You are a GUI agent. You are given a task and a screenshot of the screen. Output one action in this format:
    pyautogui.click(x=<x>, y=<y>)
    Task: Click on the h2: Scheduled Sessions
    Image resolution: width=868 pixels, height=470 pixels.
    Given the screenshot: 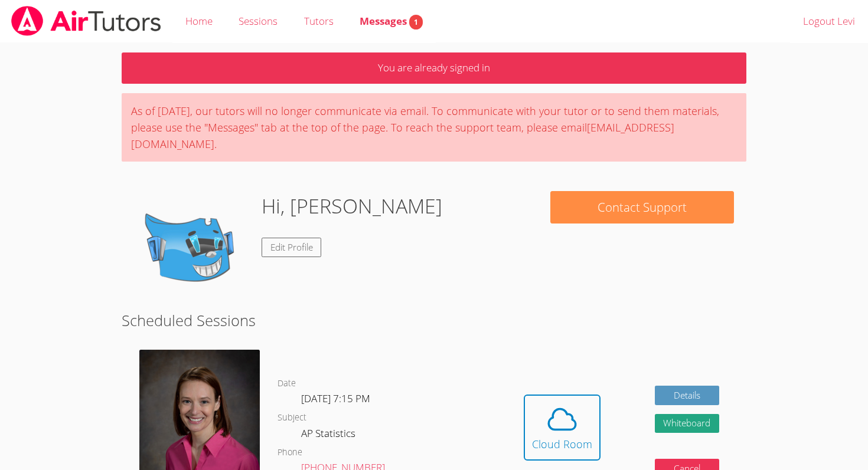 What is the action you would take?
    pyautogui.click(x=434, y=320)
    